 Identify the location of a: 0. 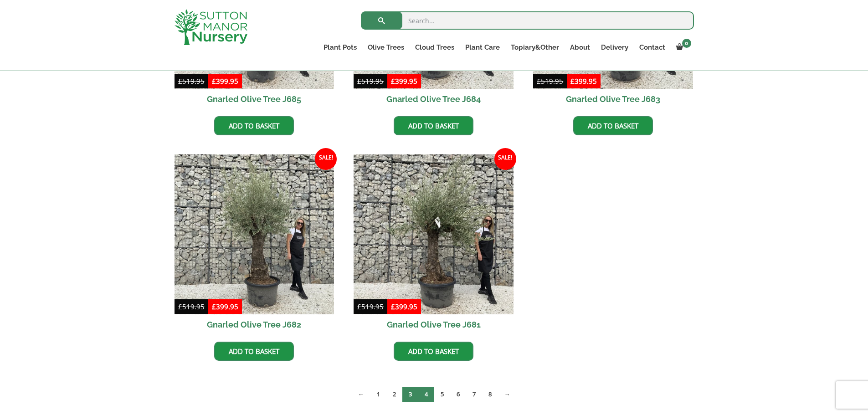
(682, 47).